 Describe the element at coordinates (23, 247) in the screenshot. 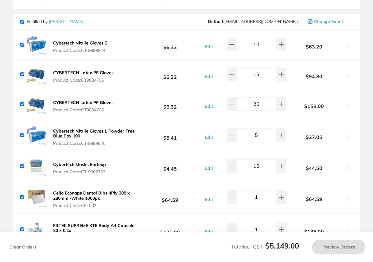

I see `button: Clear Orders` at that location.